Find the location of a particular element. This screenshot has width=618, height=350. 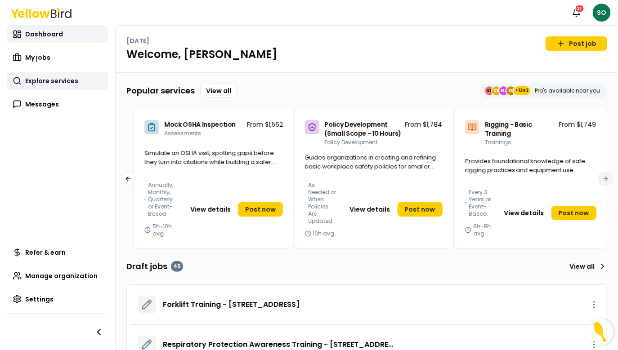

p: From $1,749 is located at coordinates (578, 125).